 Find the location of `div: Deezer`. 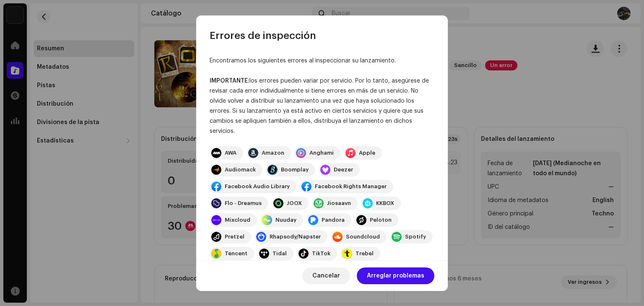

div: Deezer is located at coordinates (343, 170).